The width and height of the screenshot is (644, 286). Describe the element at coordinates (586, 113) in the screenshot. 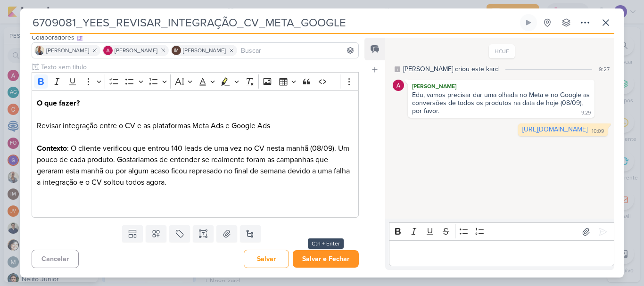

I see `div: 9:29` at that location.